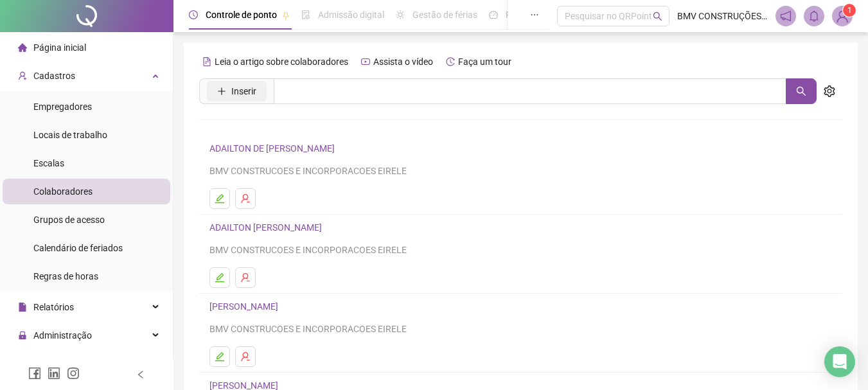 The height and width of the screenshot is (390, 868). Describe the element at coordinates (54, 76) in the screenshot. I see `span: Cadastros` at that location.